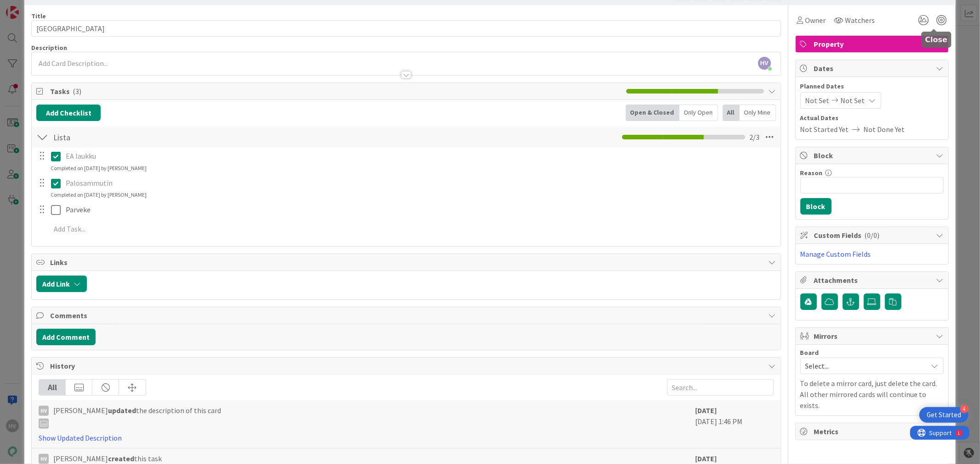 This screenshot has height=464, width=980. I want to click on h5: Close, so click(936, 40).